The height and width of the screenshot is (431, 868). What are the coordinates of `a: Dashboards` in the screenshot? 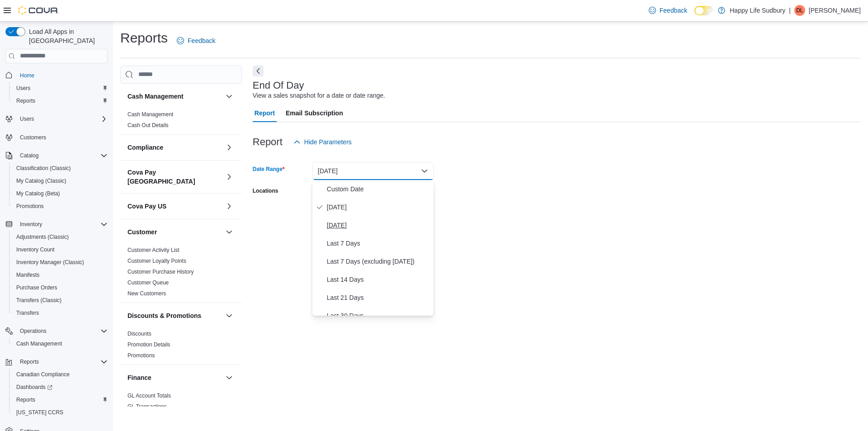 It's located at (34, 387).